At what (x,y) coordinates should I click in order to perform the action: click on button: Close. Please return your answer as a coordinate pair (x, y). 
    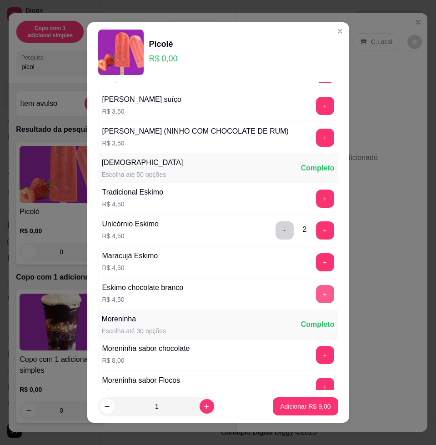
    Looking at the image, I should click on (340, 31).